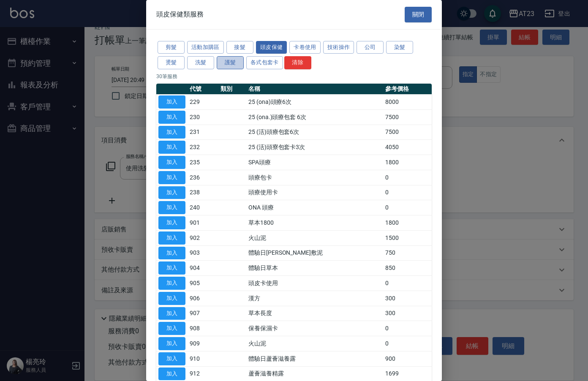 The height and width of the screenshot is (381, 588). I want to click on td: 229, so click(203, 102).